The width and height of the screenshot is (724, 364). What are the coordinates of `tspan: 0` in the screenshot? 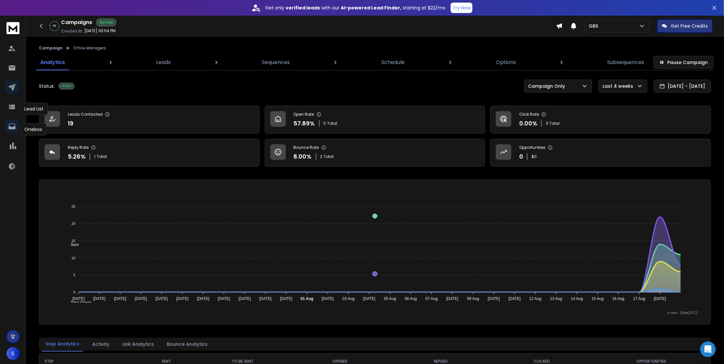 It's located at (74, 292).